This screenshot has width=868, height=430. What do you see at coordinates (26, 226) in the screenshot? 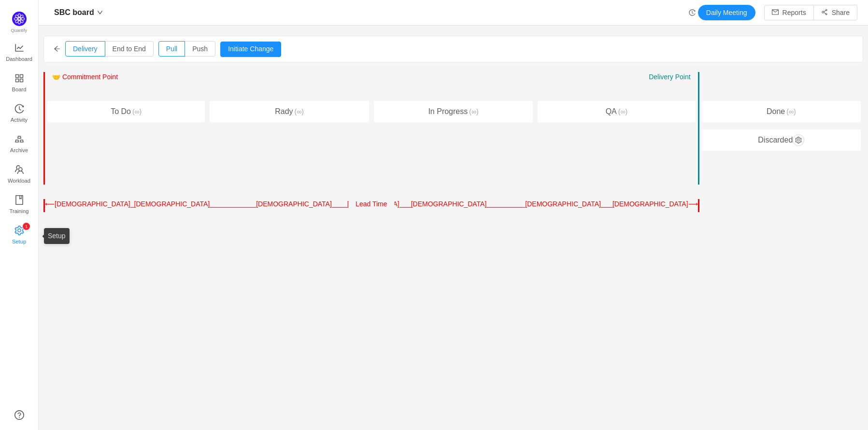
I see `p: 1` at bounding box center [26, 226].